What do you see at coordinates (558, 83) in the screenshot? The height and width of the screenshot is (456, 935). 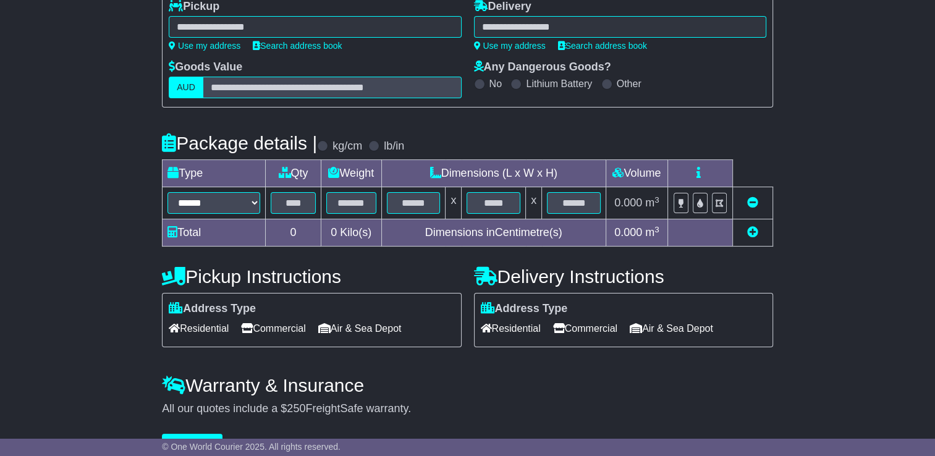 I see `label: Lithium Battery` at bounding box center [558, 83].